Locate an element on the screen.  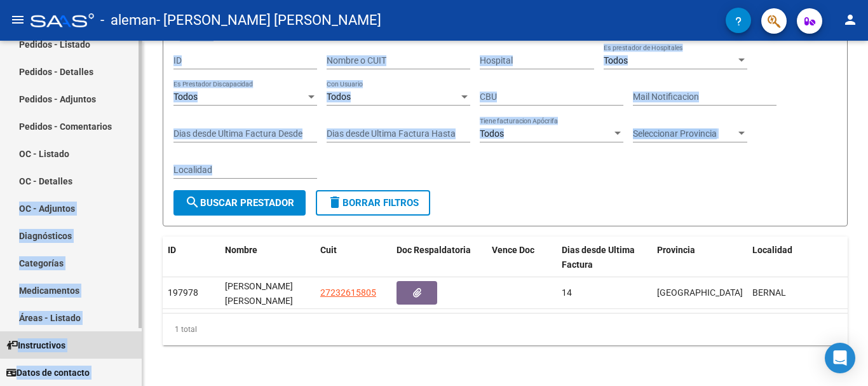
mat-icon: person is located at coordinates (851, 20).